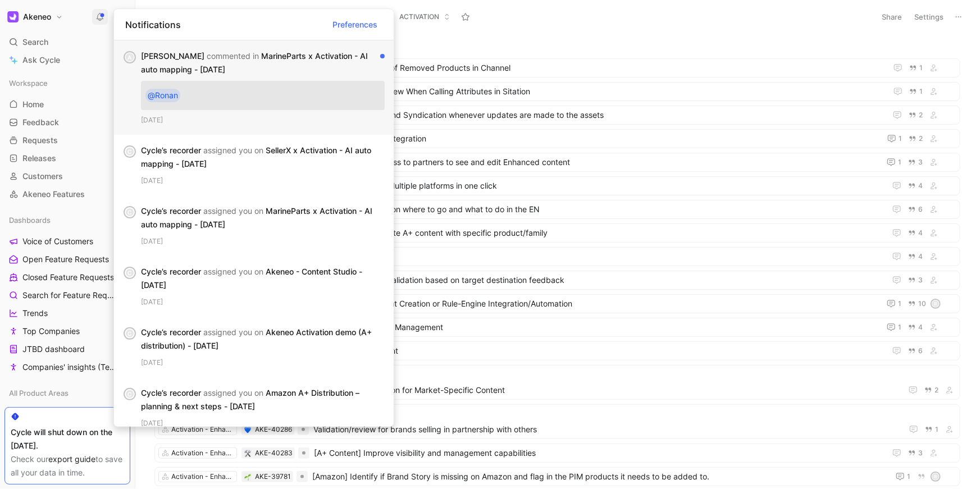 The height and width of the screenshot is (489, 980). Describe the element at coordinates (163, 96) in the screenshot. I see `div: @Ronan` at that location.